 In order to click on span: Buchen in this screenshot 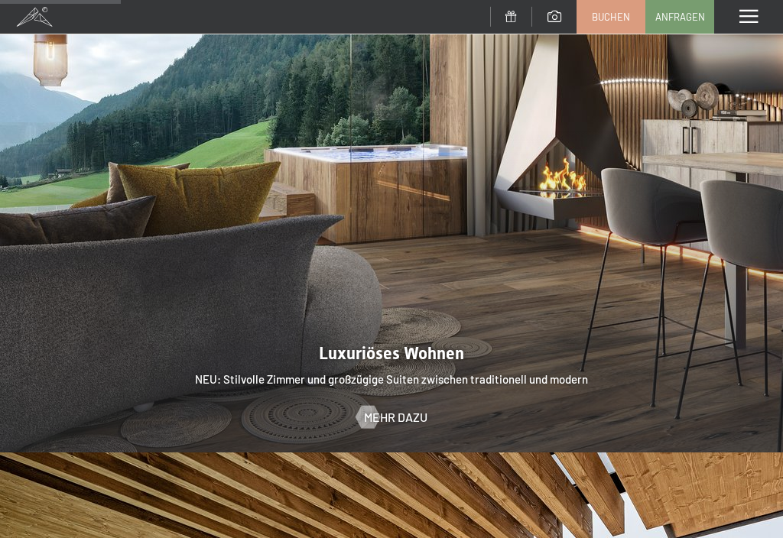, I will do `click(611, 17)`.